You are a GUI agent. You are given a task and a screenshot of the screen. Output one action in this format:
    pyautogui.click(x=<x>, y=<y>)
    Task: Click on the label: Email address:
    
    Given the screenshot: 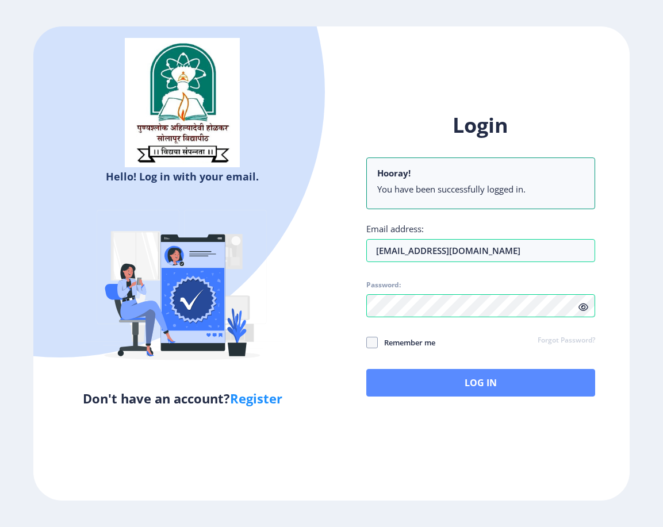 What is the action you would take?
    pyautogui.click(x=395, y=229)
    